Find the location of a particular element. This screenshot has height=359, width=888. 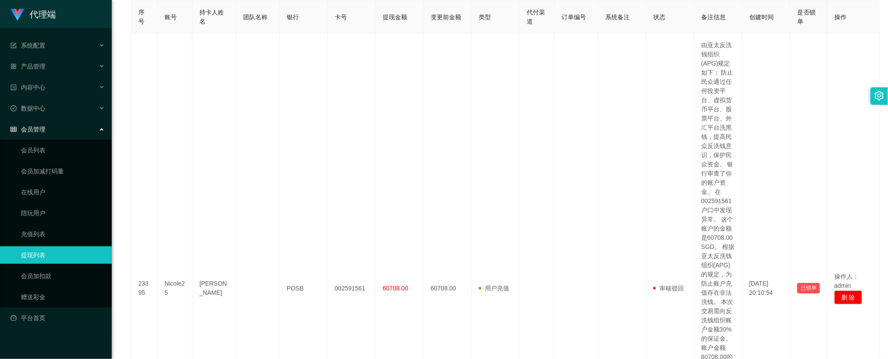

span: 代付渠道 is located at coordinates (536, 17).